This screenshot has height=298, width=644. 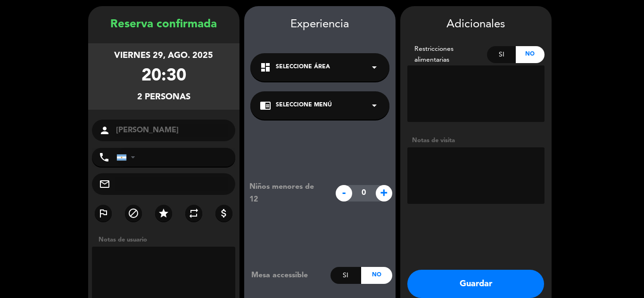 What do you see at coordinates (286, 193) in the screenshot?
I see `div: Niños menores de 12` at bounding box center [286, 193].